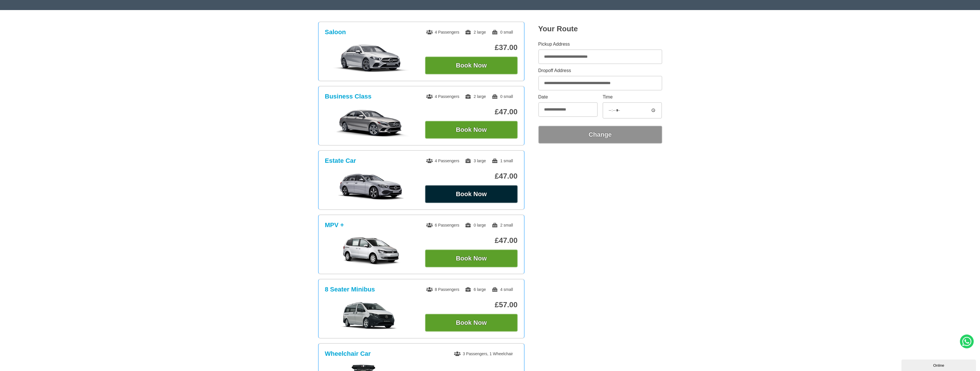 Image resolution: width=980 pixels, height=371 pixels. What do you see at coordinates (600, 44) in the screenshot?
I see `label: Pickup Address` at bounding box center [600, 44].